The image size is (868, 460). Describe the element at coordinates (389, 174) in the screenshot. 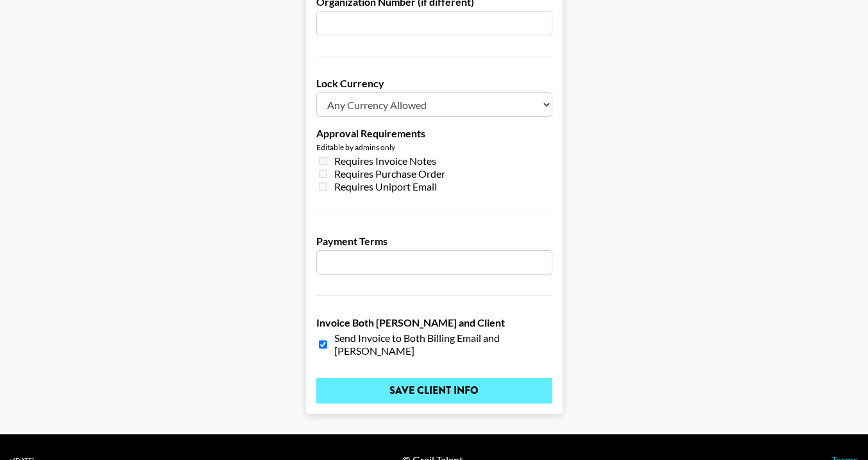

I see `span: Requires Purchase Order` at that location.